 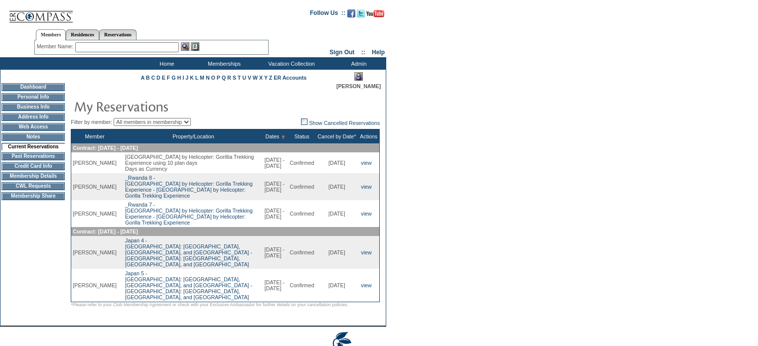 I want to click on td: CWL Requests, so click(x=33, y=186).